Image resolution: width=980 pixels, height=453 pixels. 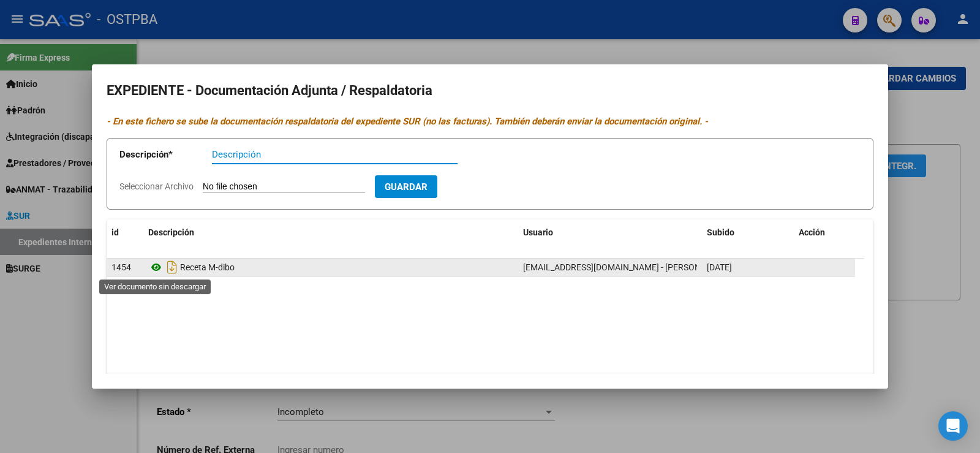 What do you see at coordinates (490, 91) in the screenshot?
I see `h2: EXPEDIENTE - Documentación Adjunta / Respaldatoria` at bounding box center [490, 91].